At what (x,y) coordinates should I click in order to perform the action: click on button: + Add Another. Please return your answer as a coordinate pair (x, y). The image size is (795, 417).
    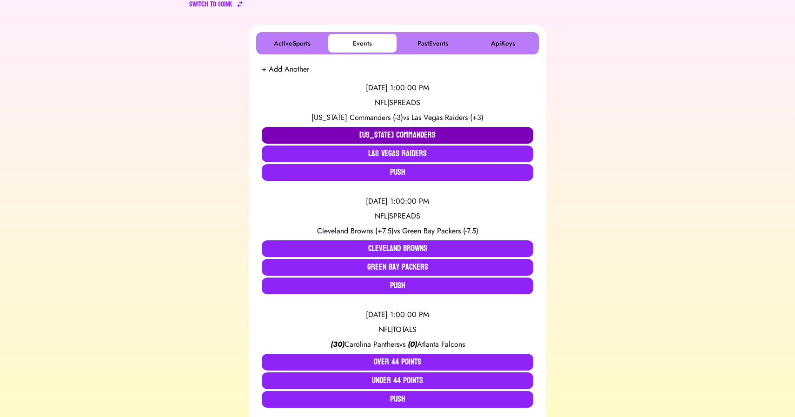
    Looking at the image, I should click on (285, 69).